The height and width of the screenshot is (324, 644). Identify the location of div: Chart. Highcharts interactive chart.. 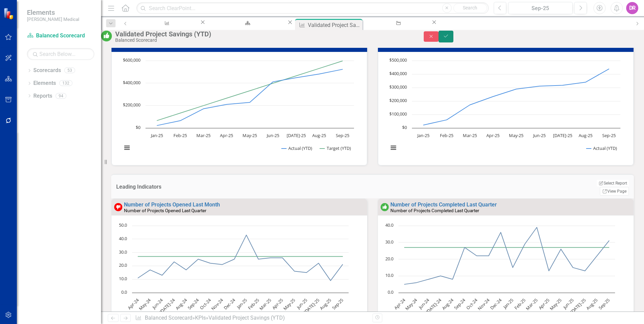
(505, 108).